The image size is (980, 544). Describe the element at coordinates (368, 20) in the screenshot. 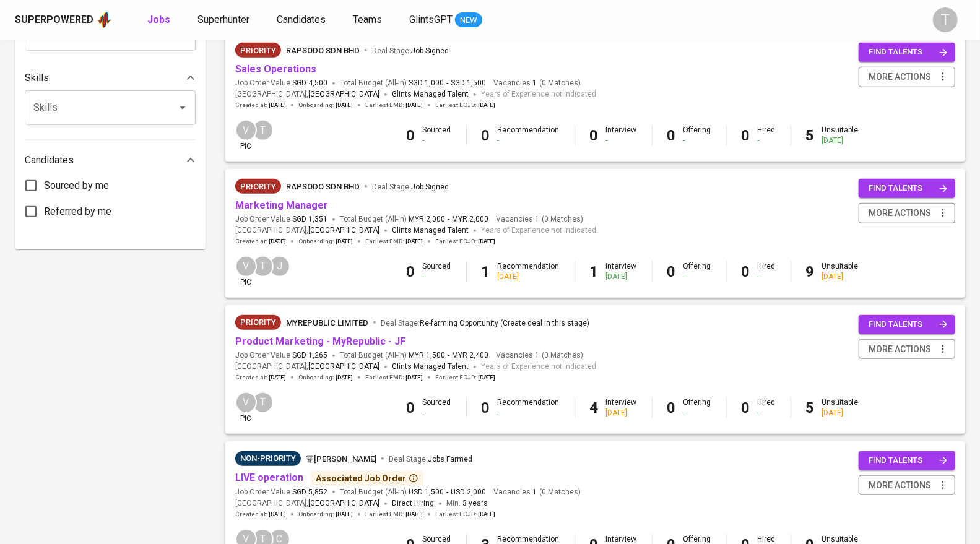

I see `a: Teams` at that location.